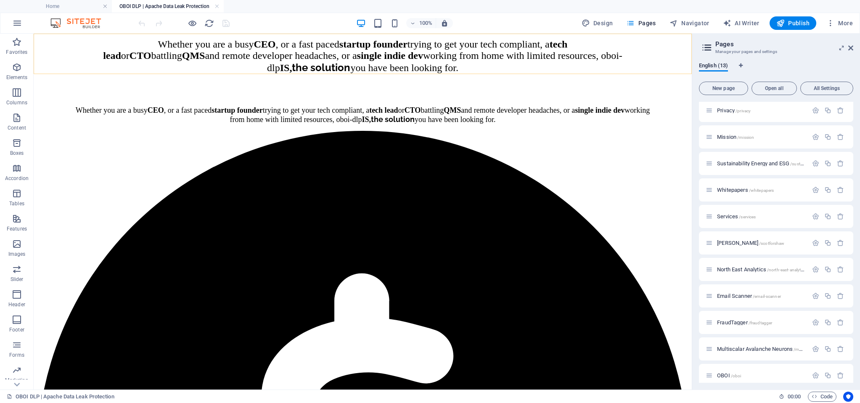  Describe the element at coordinates (746, 137) in the screenshot. I see `span: /mission` at that location.